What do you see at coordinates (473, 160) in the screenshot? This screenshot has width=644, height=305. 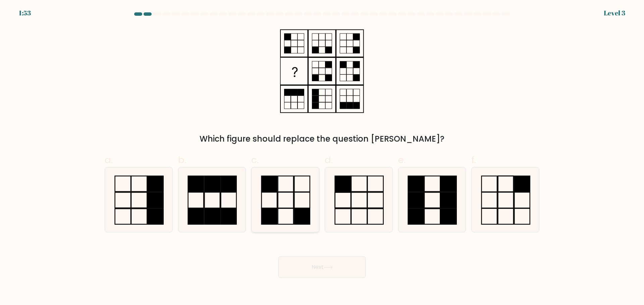 I see `span: f.` at bounding box center [473, 160].